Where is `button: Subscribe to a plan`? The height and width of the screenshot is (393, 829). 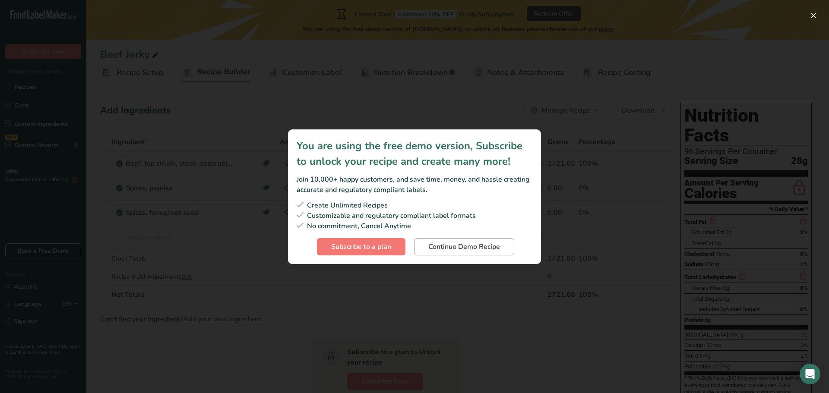
button: Subscribe to a plan is located at coordinates (361, 247).